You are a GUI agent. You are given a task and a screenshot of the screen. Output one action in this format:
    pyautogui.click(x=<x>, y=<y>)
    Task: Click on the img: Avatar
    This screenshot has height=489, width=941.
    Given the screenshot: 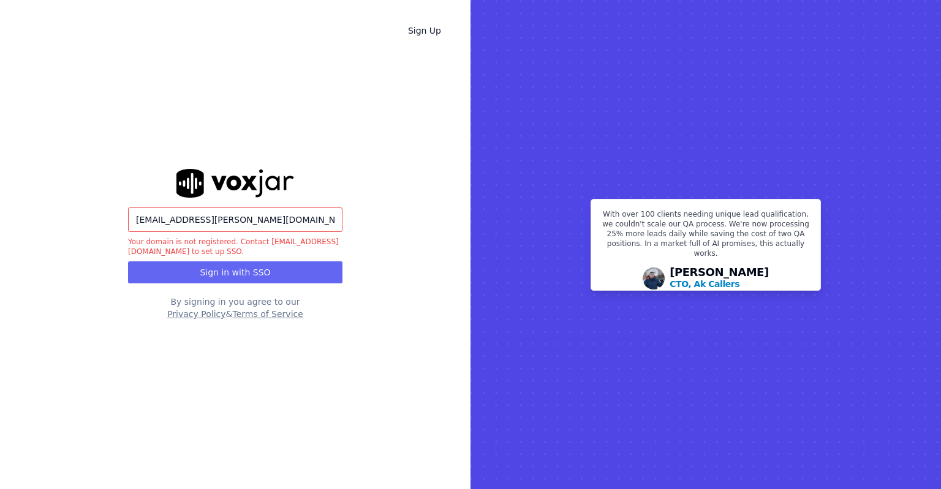 What is the action you would take?
    pyautogui.click(x=653, y=279)
    